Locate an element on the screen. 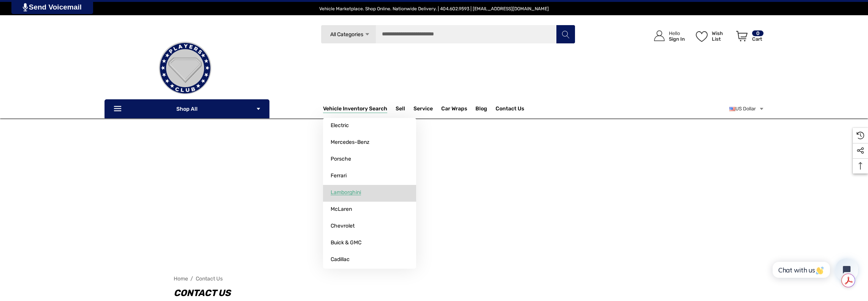  a: Cart with 0 items is located at coordinates (749, 37).